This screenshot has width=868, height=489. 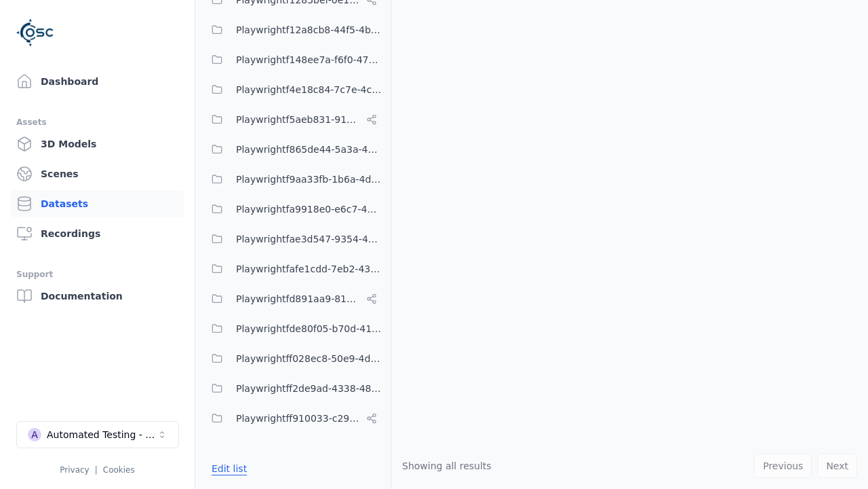 I want to click on a: 3D Models, so click(x=97, y=144).